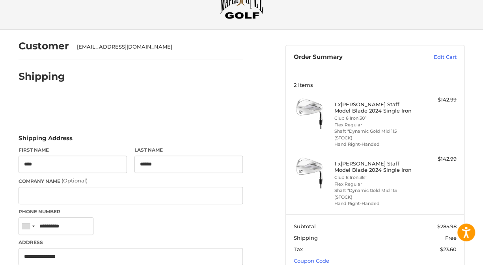  Describe the element at coordinates (447, 226) in the screenshot. I see `span: $285.98` at that location.